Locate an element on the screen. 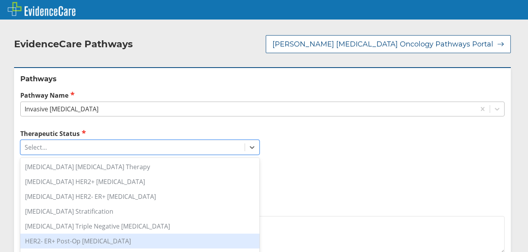  h2: EvidenceCare Pathways is located at coordinates (74, 44).